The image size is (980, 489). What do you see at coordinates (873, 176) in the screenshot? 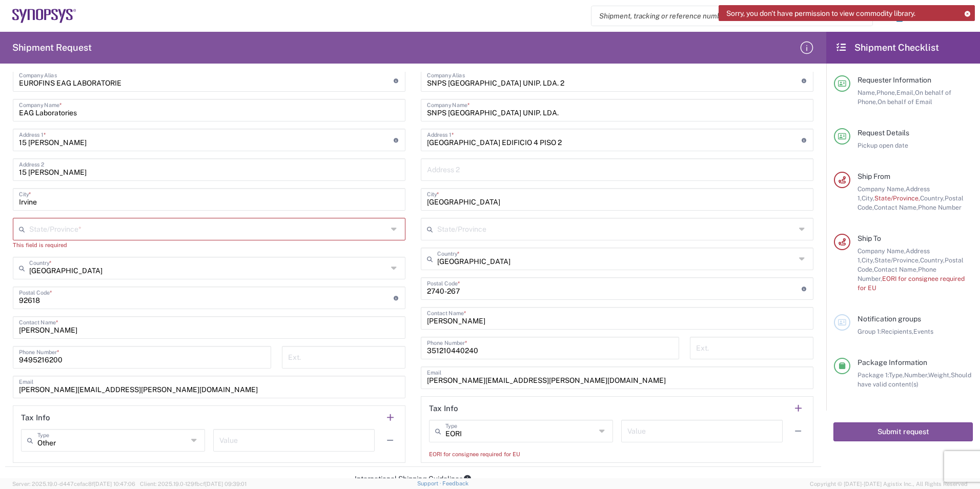
I see `span: Ship From` at bounding box center [873, 176].